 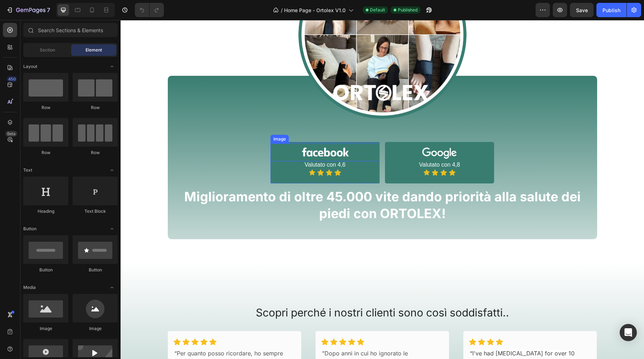 I want to click on img: gempages_581627102344774504-0e1f149b-81f5-4c5d-a261-b3a9dbbe392d.webp, so click(x=205, y=132).